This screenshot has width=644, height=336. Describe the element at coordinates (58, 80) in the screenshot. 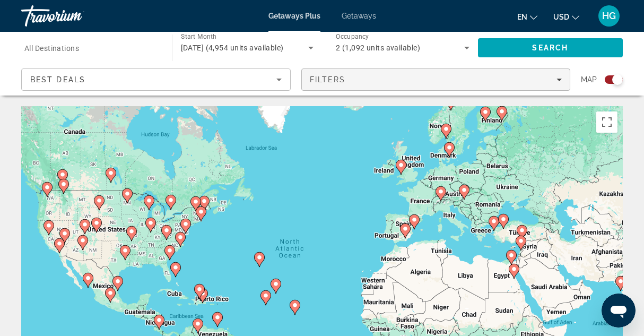

I see `span: Best Deals` at that location.